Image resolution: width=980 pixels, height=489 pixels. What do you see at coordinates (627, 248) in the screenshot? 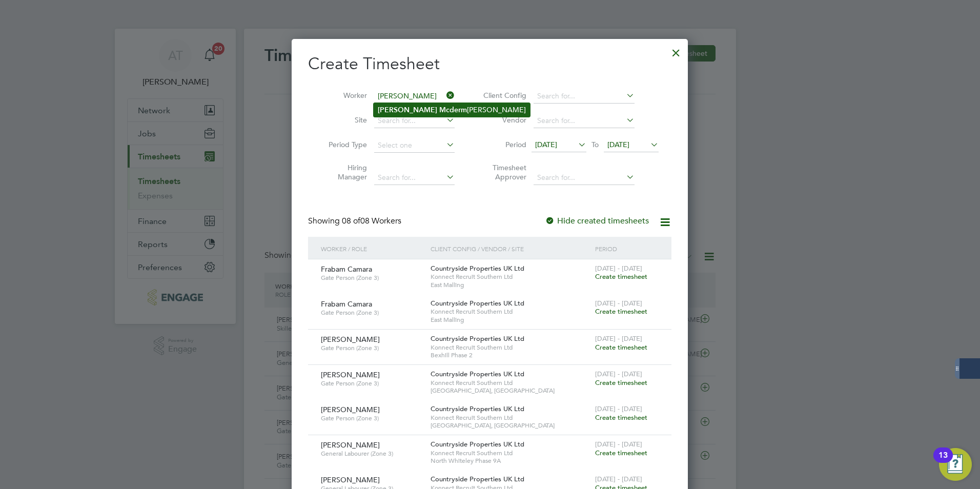
I see `div: Period` at bounding box center [627, 248].